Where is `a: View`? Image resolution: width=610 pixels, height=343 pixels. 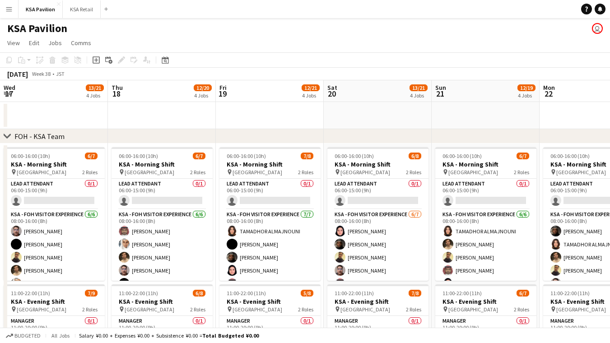
a: View is located at coordinates (14, 43).